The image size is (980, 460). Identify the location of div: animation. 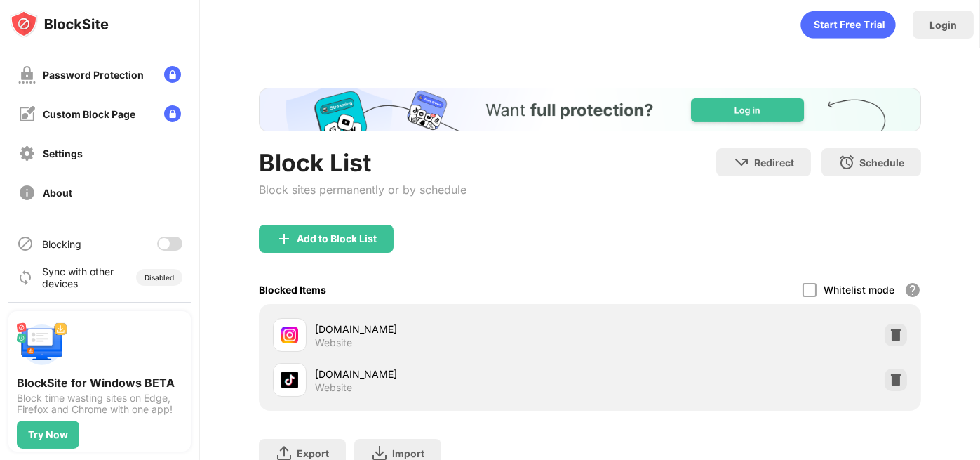
(848, 25).